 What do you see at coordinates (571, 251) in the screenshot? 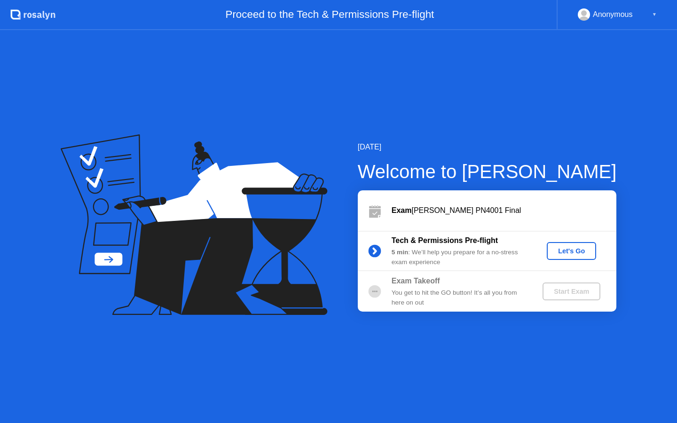
I see `div: Let's Go` at bounding box center [571, 251].